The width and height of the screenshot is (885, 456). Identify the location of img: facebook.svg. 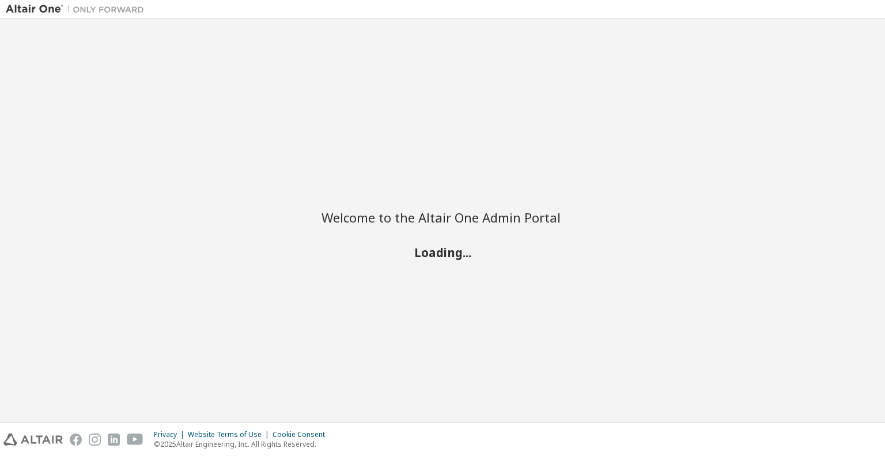
(75, 439).